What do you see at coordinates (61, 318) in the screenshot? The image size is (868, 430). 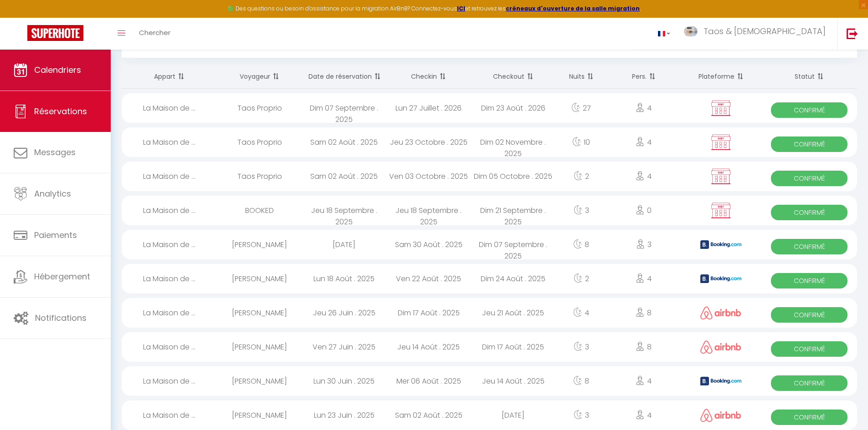 I see `span: Notifications` at bounding box center [61, 318].